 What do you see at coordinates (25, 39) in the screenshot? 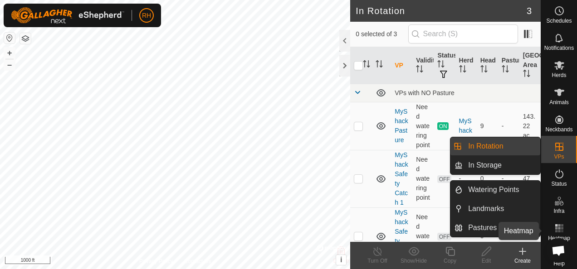
I see `button: Map Layers` at bounding box center [25, 39].